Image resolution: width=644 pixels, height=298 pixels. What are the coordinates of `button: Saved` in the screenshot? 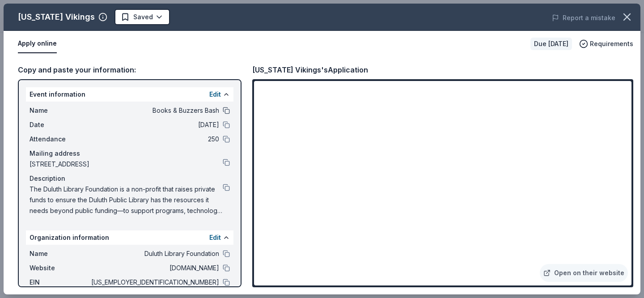 It's located at (142, 17).